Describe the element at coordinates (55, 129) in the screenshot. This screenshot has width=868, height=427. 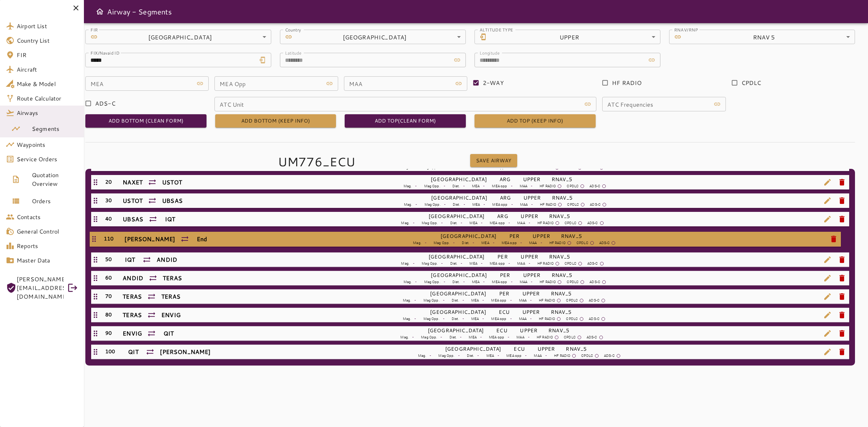
I see `span: Segments` at that location.